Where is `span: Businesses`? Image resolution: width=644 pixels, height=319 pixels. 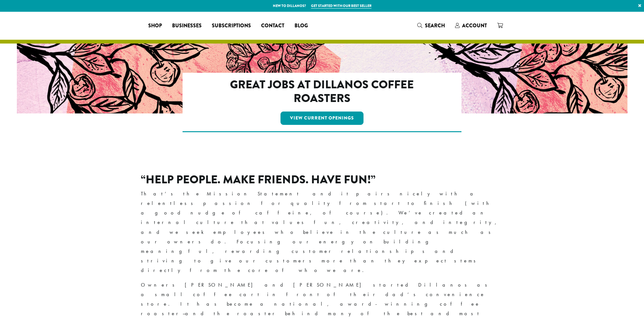
span: Businesses is located at coordinates (187, 26).